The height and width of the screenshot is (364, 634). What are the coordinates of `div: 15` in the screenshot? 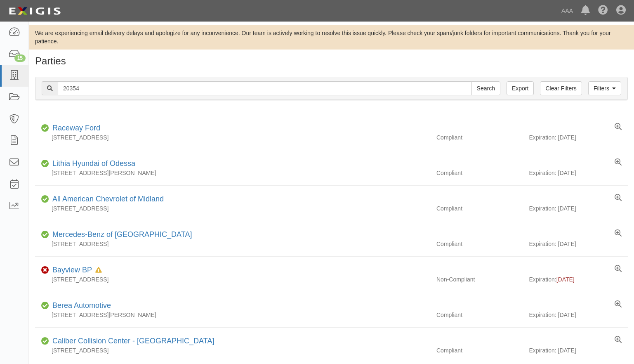 It's located at (20, 58).